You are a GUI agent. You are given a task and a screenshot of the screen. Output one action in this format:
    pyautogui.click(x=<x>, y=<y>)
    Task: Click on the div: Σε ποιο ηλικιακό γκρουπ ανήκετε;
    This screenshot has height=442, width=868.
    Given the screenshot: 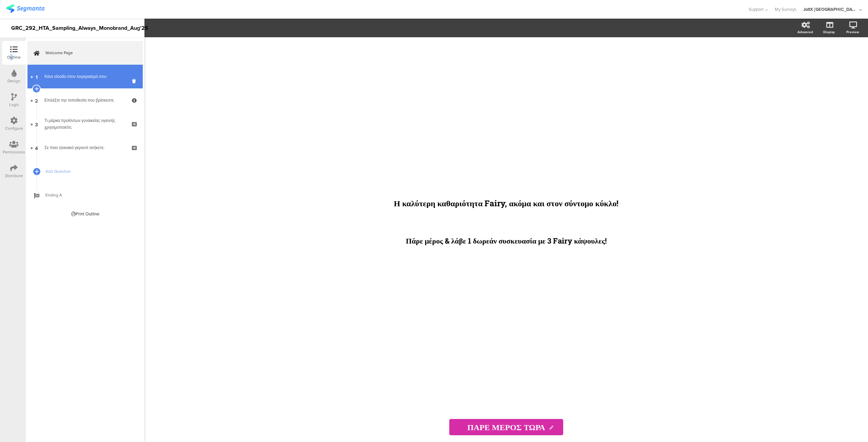 What is the action you would take?
    pyautogui.click(x=85, y=148)
    